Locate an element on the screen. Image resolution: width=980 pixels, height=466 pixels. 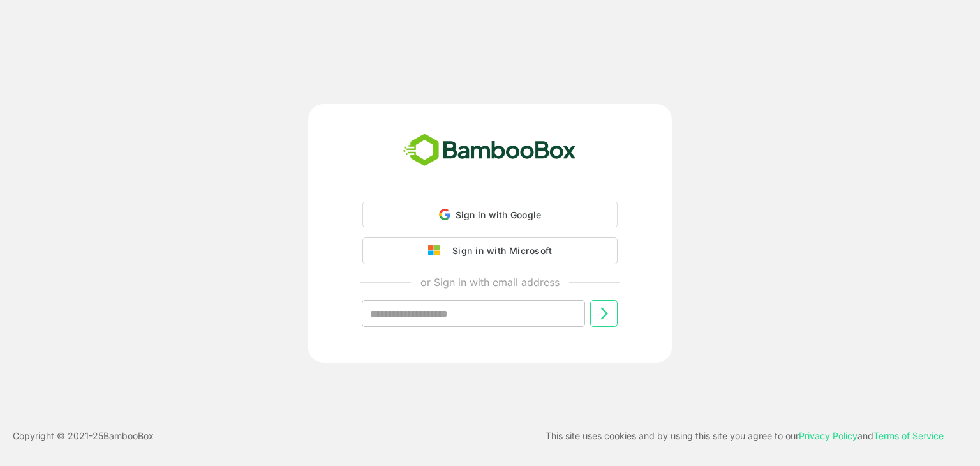
div: Sign in with Microsoft is located at coordinates (499, 251).